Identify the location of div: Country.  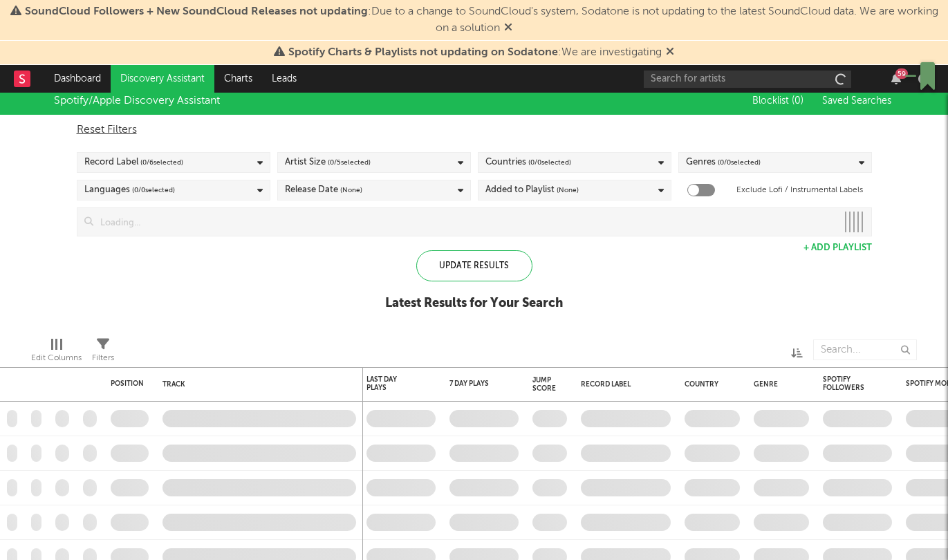
(708, 385).